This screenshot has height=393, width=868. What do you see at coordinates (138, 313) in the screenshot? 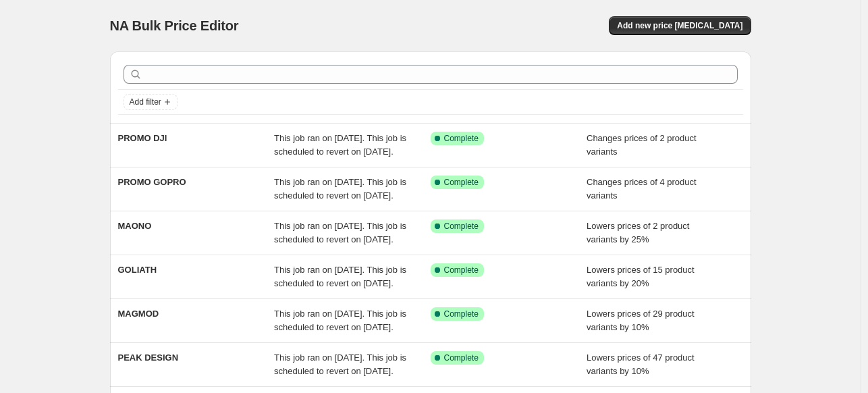
I see `span: MAGMOD` at bounding box center [138, 313].